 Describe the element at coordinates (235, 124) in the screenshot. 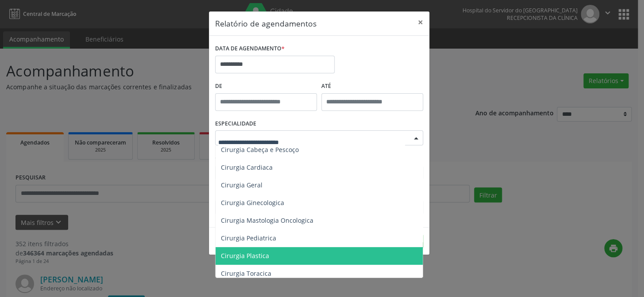

I see `label: ESPECIALIDADE` at that location.